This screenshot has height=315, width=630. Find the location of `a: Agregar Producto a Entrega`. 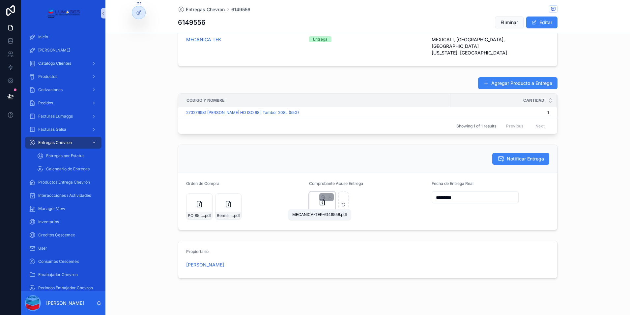

a: Agregar Producto a Entrega is located at coordinates (518, 83).